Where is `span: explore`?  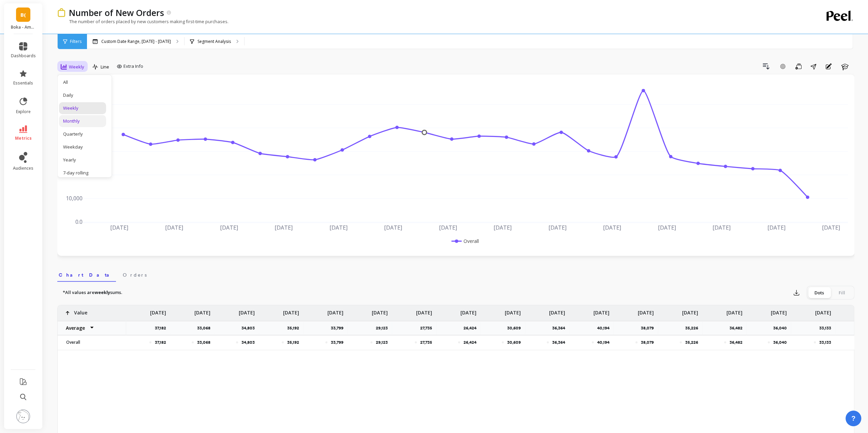 span: explore is located at coordinates (23, 112).